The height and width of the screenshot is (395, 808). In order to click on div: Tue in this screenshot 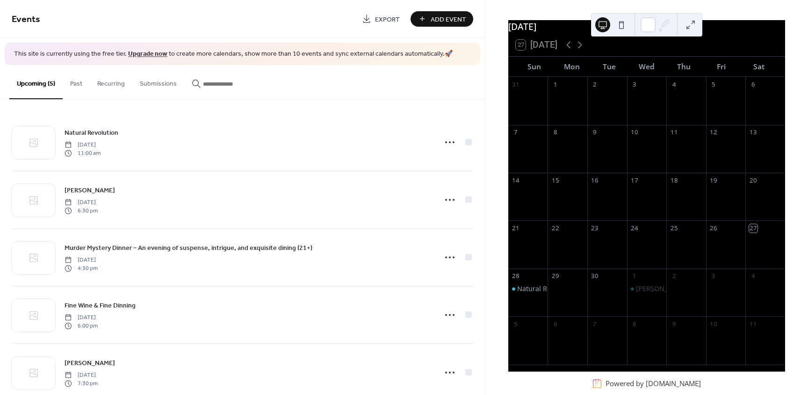, I will do `click(609, 66)`.